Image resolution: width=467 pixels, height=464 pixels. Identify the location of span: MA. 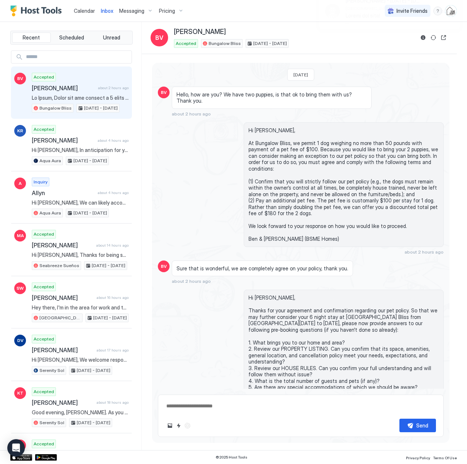
(20, 236).